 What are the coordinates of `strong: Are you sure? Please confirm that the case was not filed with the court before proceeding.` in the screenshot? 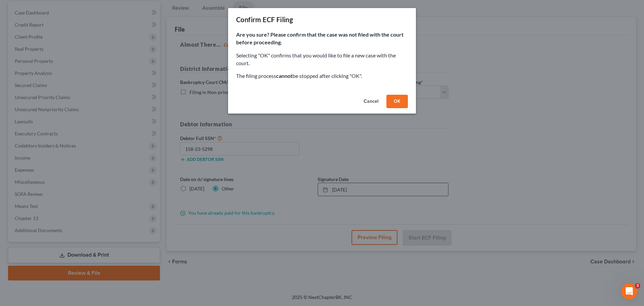 It's located at (320, 39).